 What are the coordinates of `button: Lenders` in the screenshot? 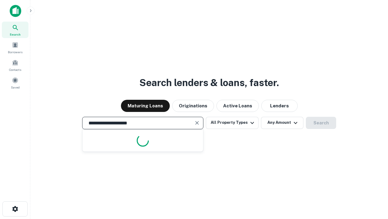 It's located at (280, 106).